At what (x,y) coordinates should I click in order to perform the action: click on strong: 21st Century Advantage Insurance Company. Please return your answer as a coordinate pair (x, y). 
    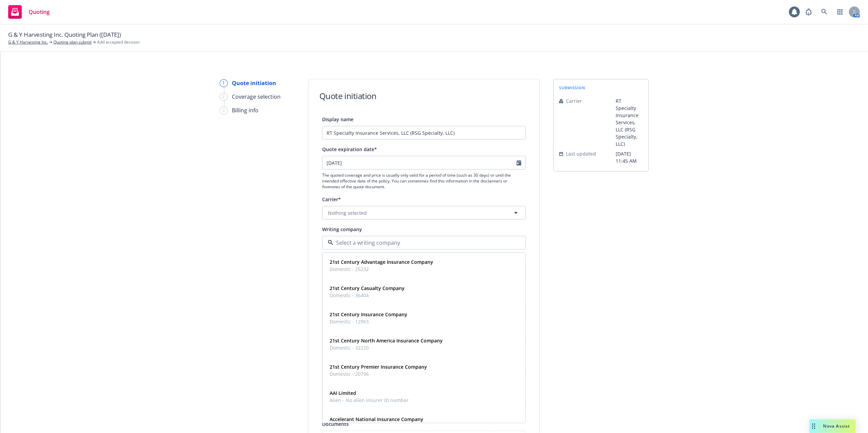
    Looking at the image, I should click on (381, 262).